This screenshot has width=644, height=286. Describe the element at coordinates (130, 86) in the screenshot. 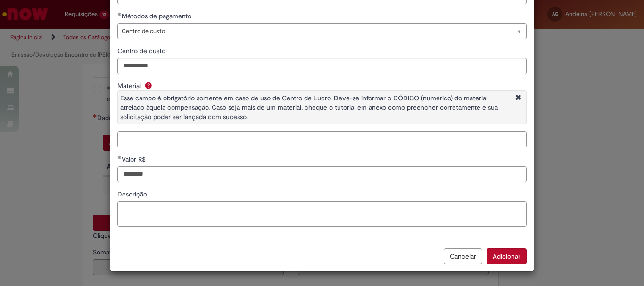

I see `span: Material` at that location.